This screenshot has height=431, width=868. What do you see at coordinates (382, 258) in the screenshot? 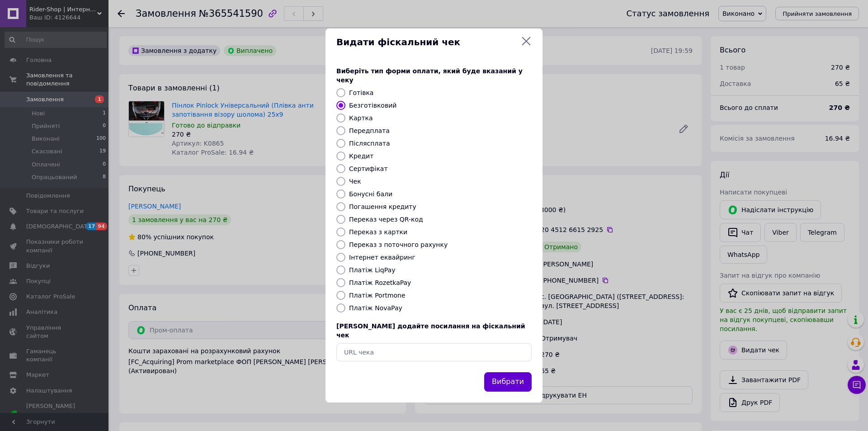
I see `label: Інтернет еквайринг` at bounding box center [382, 258].